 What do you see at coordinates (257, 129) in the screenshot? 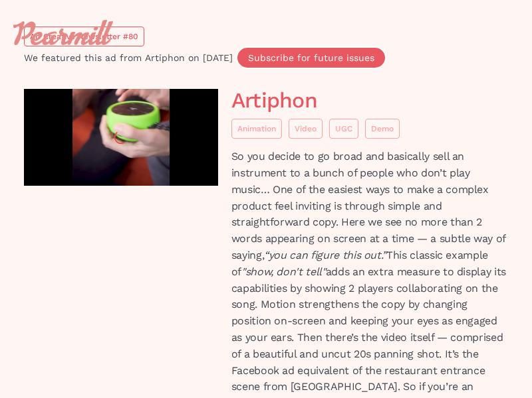
I see `div: Animation` at bounding box center [257, 129].